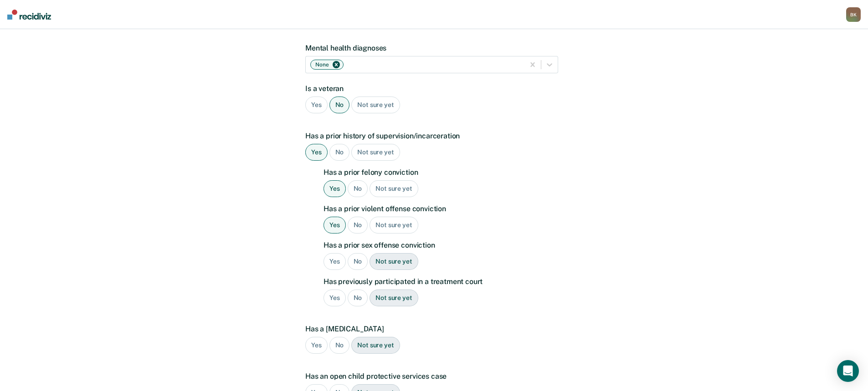  Describe the element at coordinates (431, 136) in the screenshot. I see `label: Has a prior history of supervision/incarceration` at that location.